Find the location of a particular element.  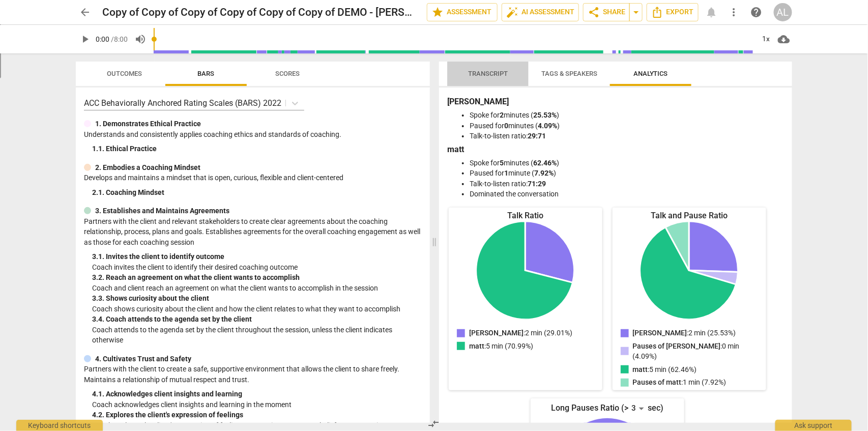

b: 2 is located at coordinates (501, 115).